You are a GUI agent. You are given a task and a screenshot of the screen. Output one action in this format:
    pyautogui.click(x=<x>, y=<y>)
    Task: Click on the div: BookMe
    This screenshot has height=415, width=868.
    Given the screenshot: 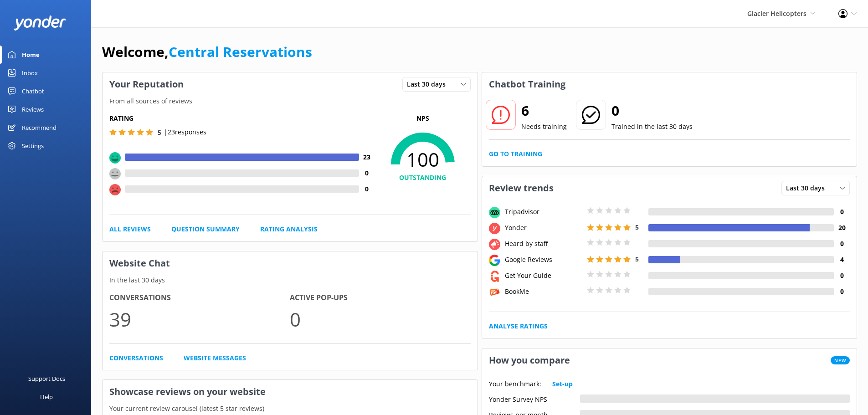 What is the action you would take?
    pyautogui.click(x=543, y=291)
    